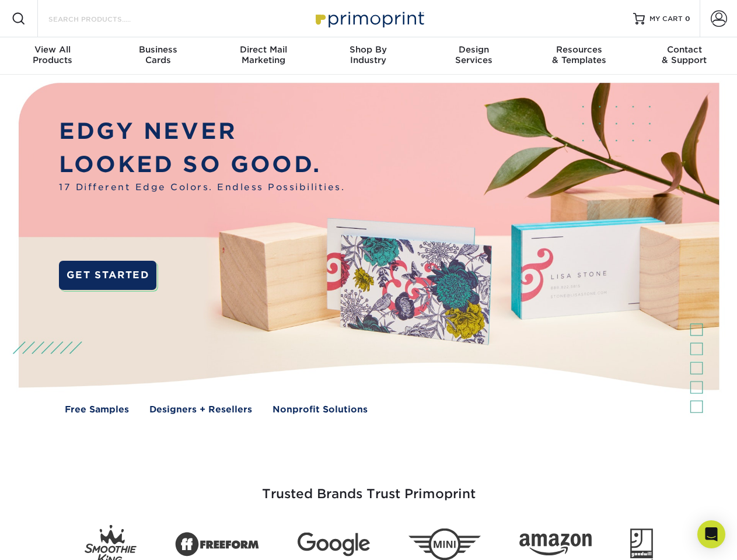  Describe the element at coordinates (641, 544) in the screenshot. I see `img: Goodwill` at that location.